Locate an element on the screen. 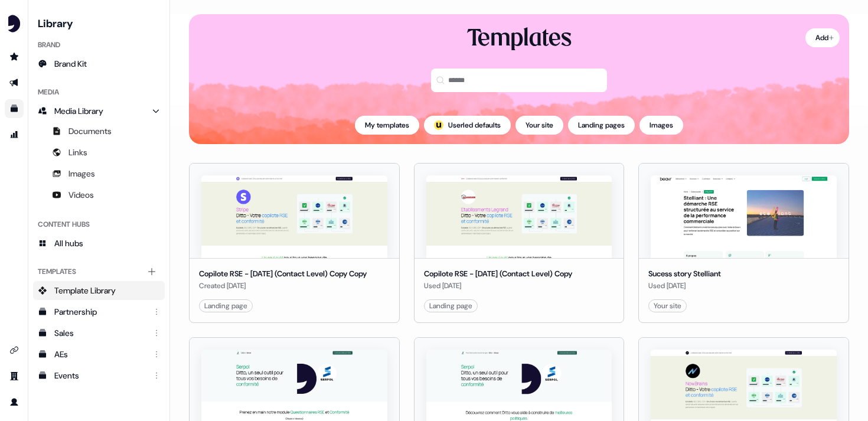 The image size is (868, 421). div: Content Hubs is located at coordinates (99, 225).